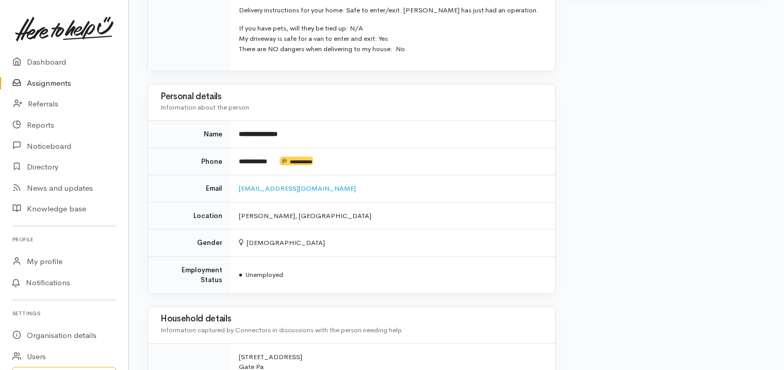 The height and width of the screenshot is (370, 784). Describe the element at coordinates (281, 329) in the screenshot. I see `span: Information captured by Connectors in discussions with the person needing help` at that location.